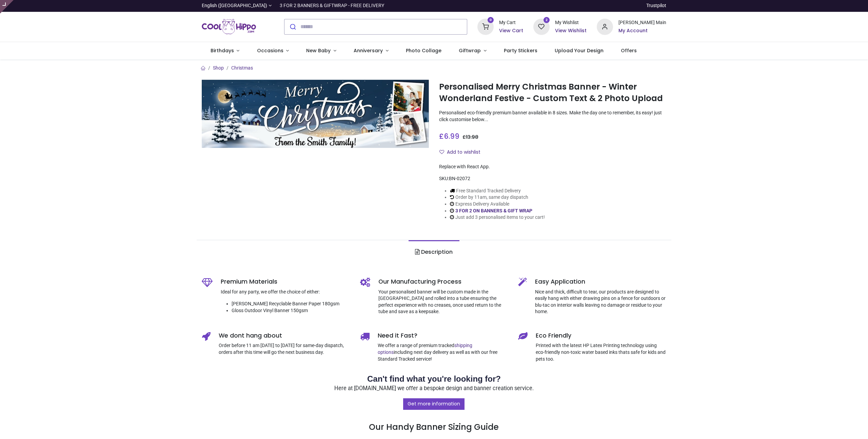  I want to click on a: Shop, so click(218, 68).